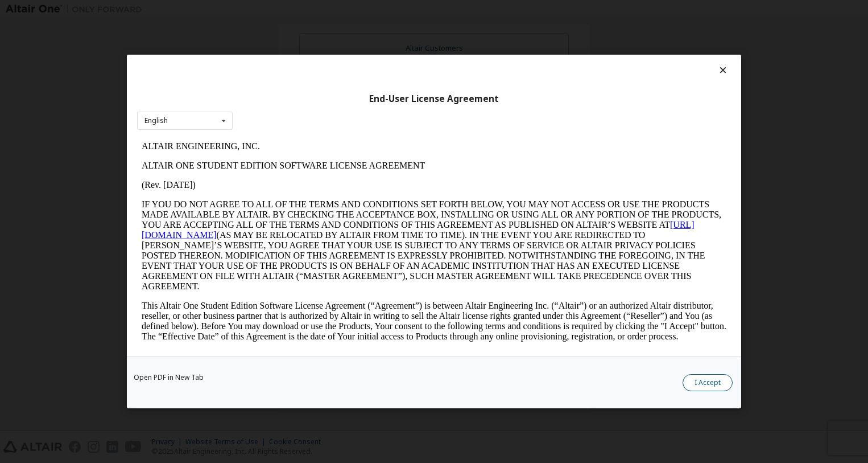 The width and height of the screenshot is (868, 463). I want to click on div: English, so click(156, 120).